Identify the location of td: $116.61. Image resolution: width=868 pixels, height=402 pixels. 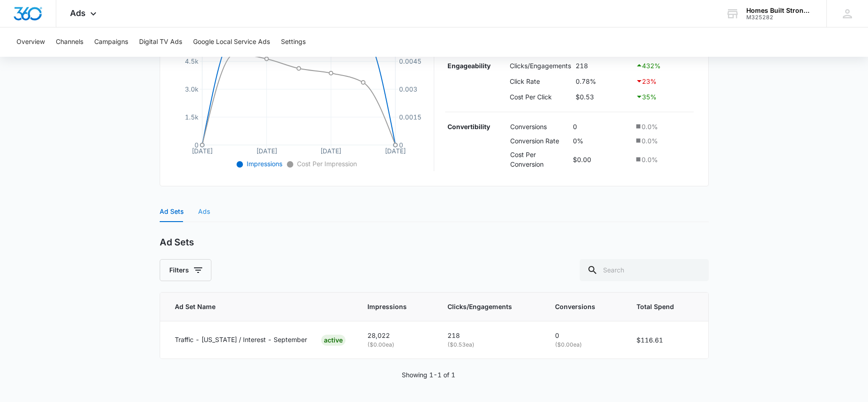
(667, 339).